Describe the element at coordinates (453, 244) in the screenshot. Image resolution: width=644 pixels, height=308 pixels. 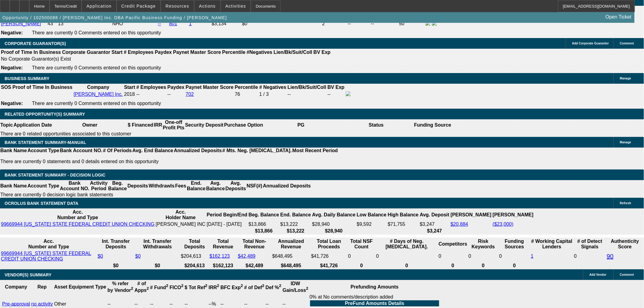
I see `th: Competitors` at that location.